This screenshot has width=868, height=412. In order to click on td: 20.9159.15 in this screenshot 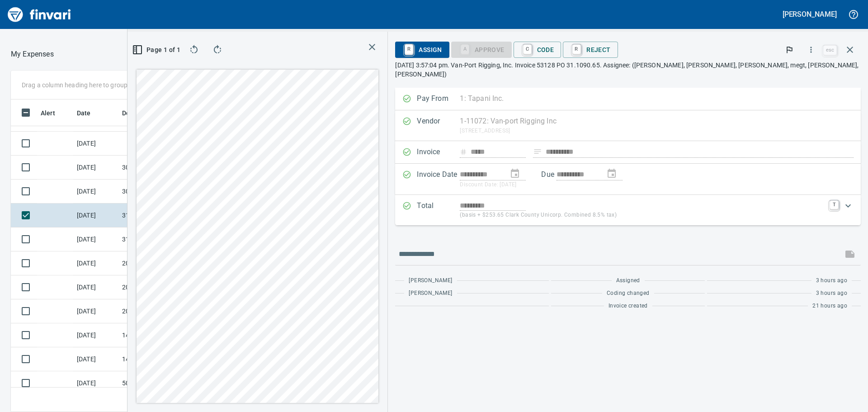, I will do `click(159, 287)`.